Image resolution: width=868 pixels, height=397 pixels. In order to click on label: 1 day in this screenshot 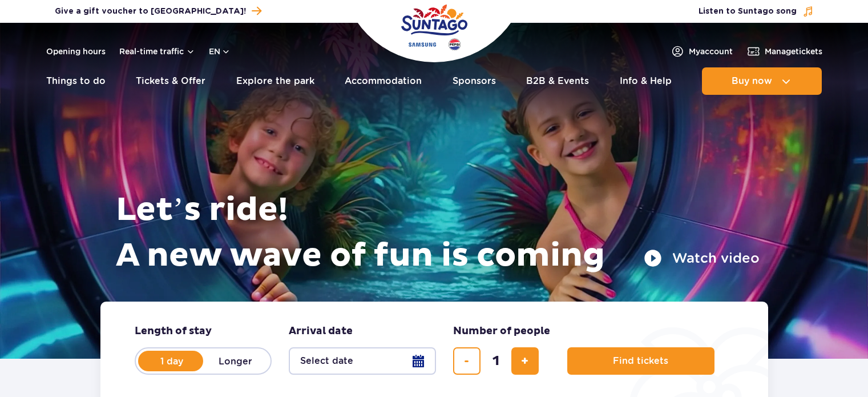, I will do `click(172, 361)`.